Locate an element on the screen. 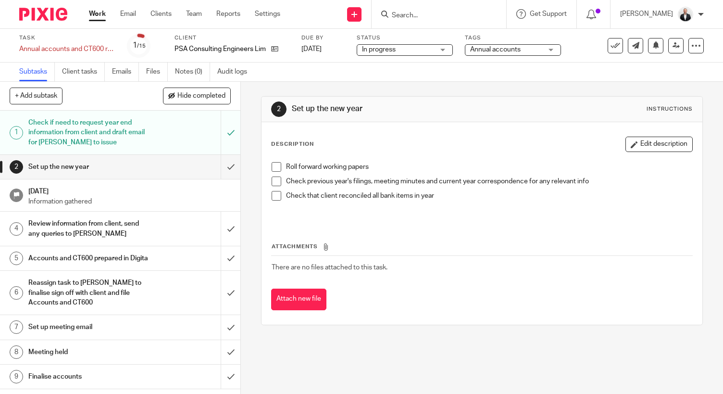 The image size is (723, 394). a: Client tasks is located at coordinates (83, 72).